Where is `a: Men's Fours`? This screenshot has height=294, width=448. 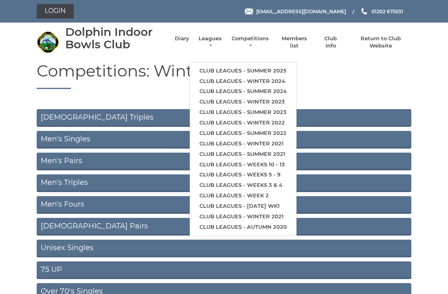 a: Men's Fours is located at coordinates (224, 205).